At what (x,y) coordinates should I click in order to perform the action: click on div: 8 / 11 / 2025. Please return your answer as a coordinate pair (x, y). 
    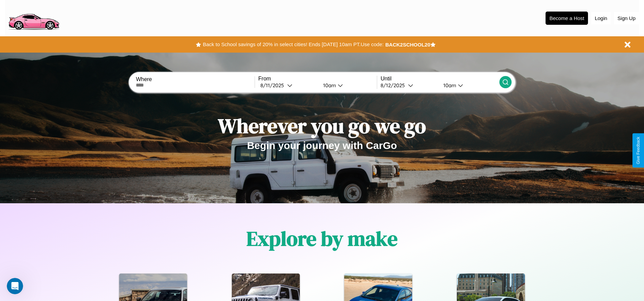
    Looking at the image, I should click on (274, 86).